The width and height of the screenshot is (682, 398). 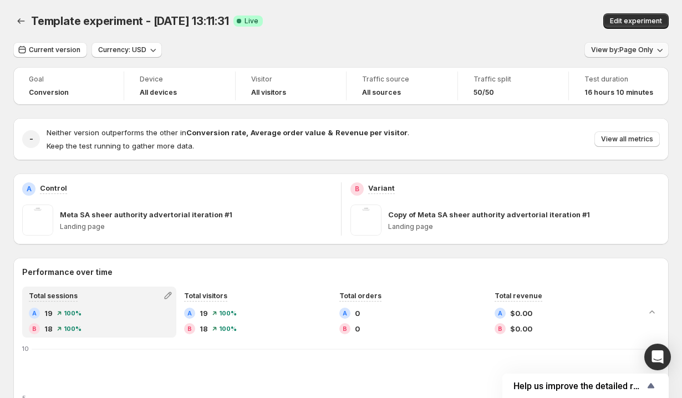 What do you see at coordinates (50, 50) in the screenshot?
I see `button: Current version` at bounding box center [50, 50].